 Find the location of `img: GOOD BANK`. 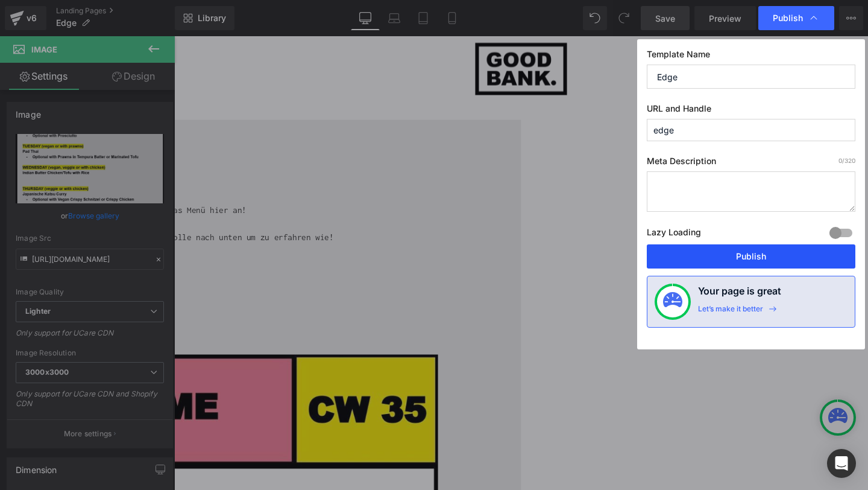

img: GOOD BANK is located at coordinates (365, 34).